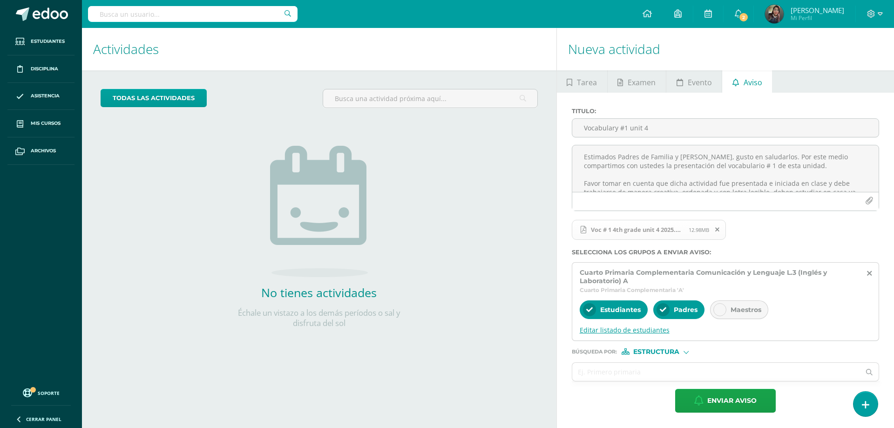 Image resolution: width=894 pixels, height=428 pixels. What do you see at coordinates (41, 151) in the screenshot?
I see `a: Archivos` at bounding box center [41, 151].